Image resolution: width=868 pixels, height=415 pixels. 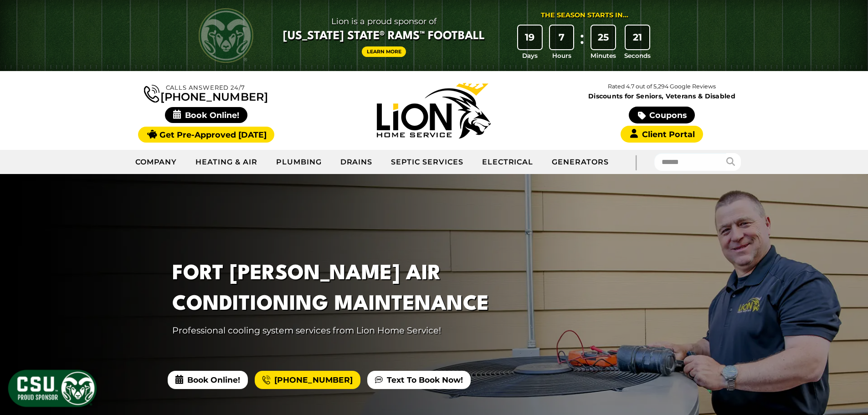 What do you see at coordinates (662, 96) in the screenshot?
I see `span: Discounts for Seniors, Veterans & Disabled` at bounding box center [662, 96].